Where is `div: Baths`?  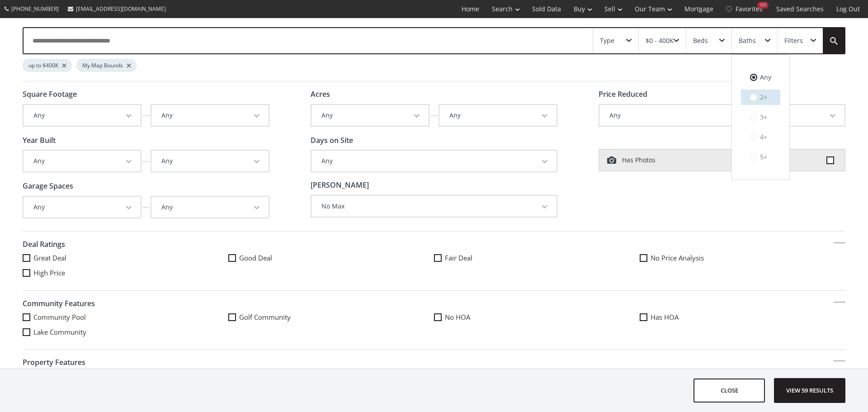
div: Baths is located at coordinates (747, 41).